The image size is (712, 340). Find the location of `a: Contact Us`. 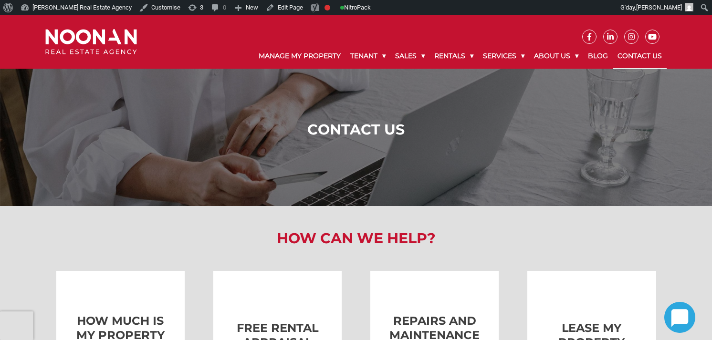

a: Contact Us is located at coordinates (639, 56).